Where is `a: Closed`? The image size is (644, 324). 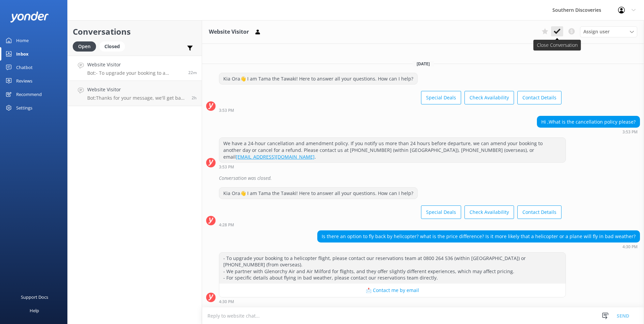
a: Closed is located at coordinates (114, 46).